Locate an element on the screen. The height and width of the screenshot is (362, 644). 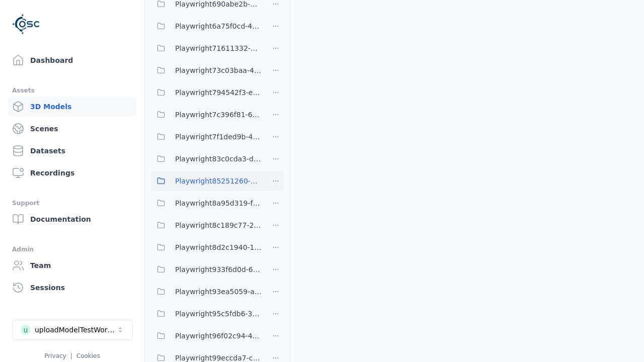
div: uploadModelTestWorkspace is located at coordinates (75, 330).